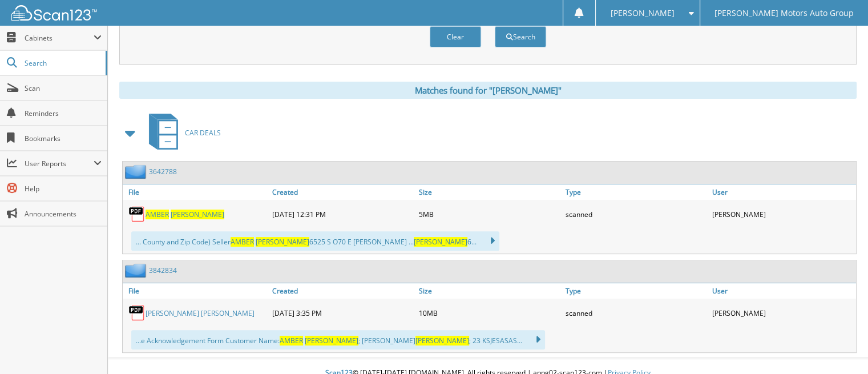 The image size is (868, 374). I want to click on div: 10MB, so click(489, 313).